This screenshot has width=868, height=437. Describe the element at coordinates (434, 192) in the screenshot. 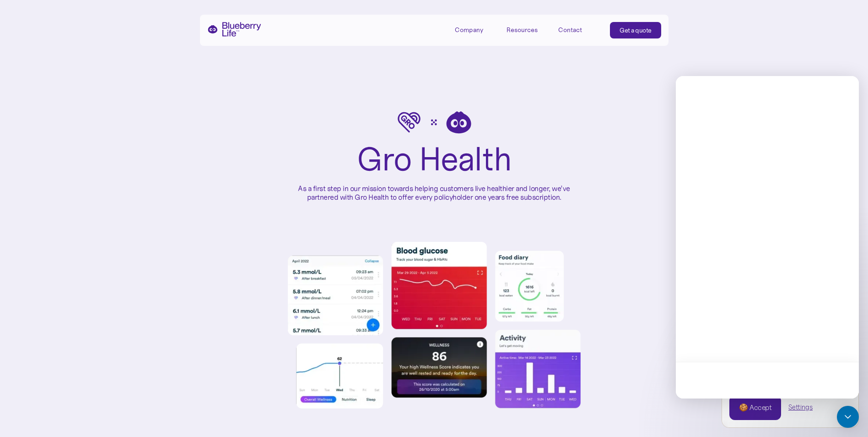

I see `p: As a first step in our mission towards helping customers live healthier and longer, we’ve partner...` at that location.